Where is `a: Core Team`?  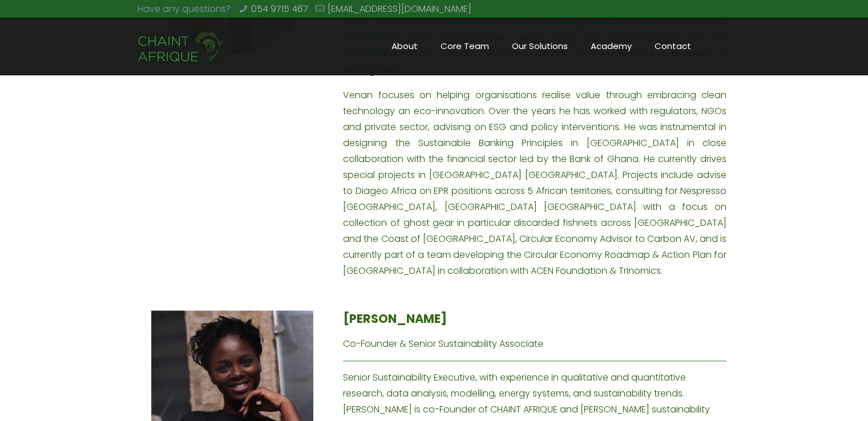 a: Core Team is located at coordinates (465, 46).